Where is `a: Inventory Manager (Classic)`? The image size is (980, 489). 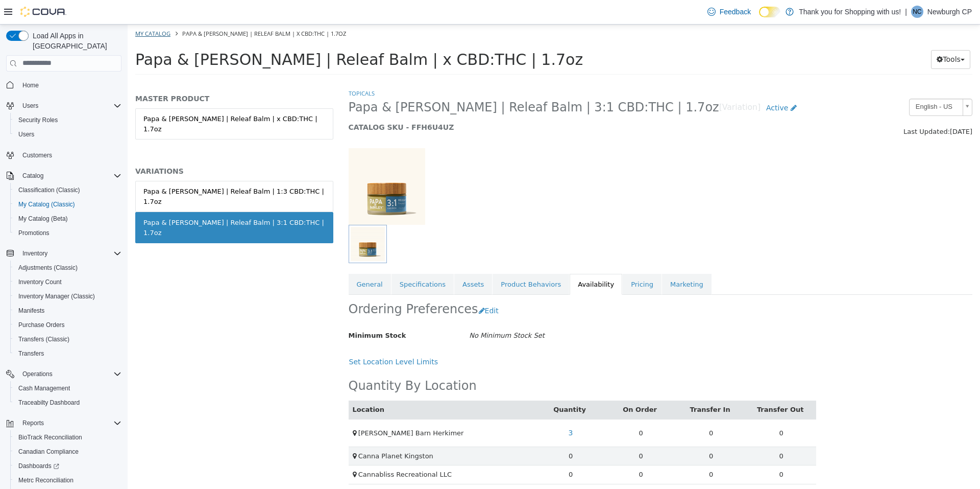
a: Inventory Manager (Classic) is located at coordinates (57, 296).